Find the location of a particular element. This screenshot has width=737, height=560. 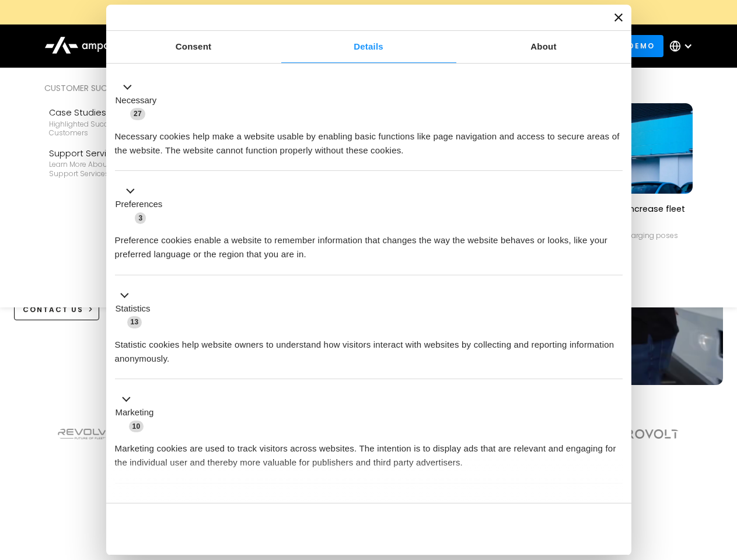

button: Close banner is located at coordinates (619, 17).